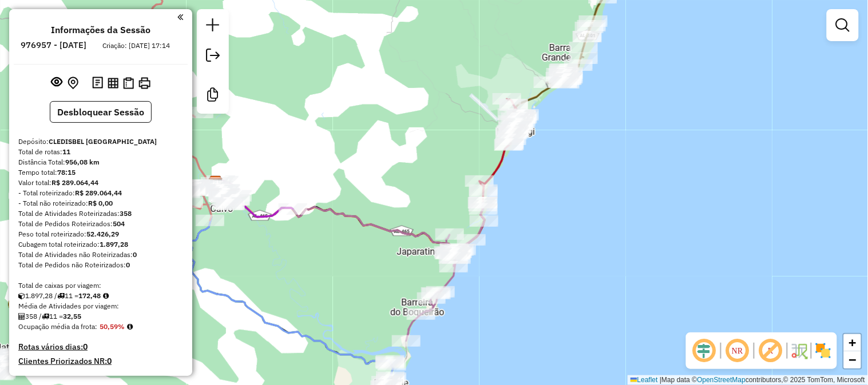  Describe the element at coordinates (130, 327) in the screenshot. I see `em: Média calculada utilizando a maior ocupação (%Peso ou %Cubagem) de cada rota da sessão. Rotas cro...` at that location.